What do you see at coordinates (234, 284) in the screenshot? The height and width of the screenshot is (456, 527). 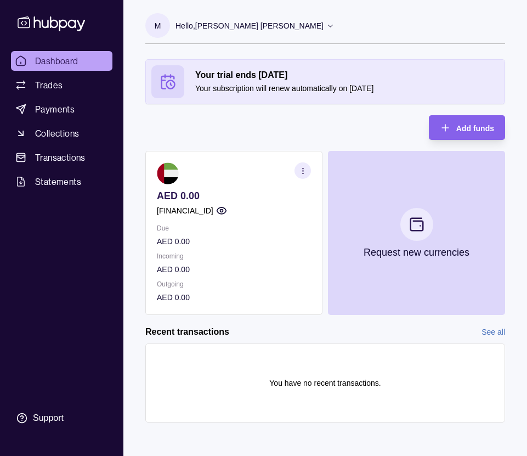 I see `p: Outgoing` at bounding box center [234, 284].